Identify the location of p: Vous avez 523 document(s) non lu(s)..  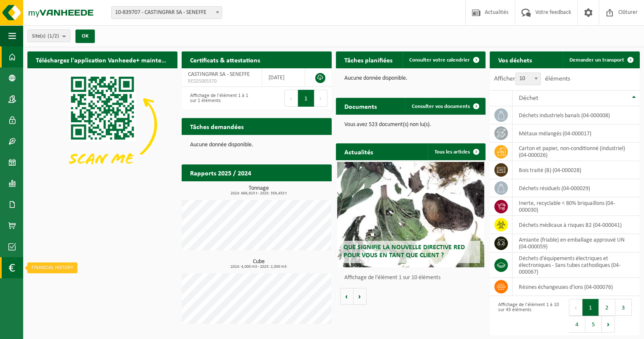
(411, 124).